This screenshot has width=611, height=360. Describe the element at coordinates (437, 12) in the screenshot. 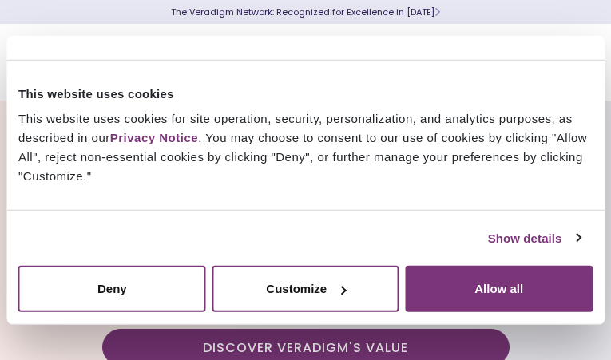

I see `span: Learn More` at that location.